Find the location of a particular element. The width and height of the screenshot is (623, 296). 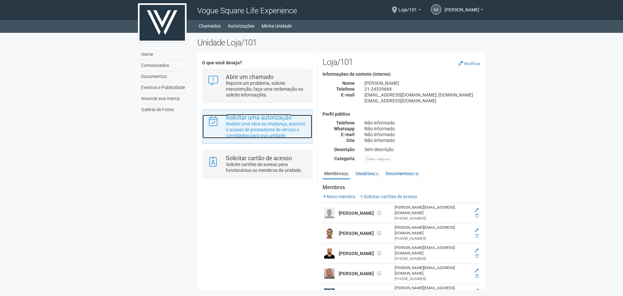

h4: Perfil público is located at coordinates (401, 114).